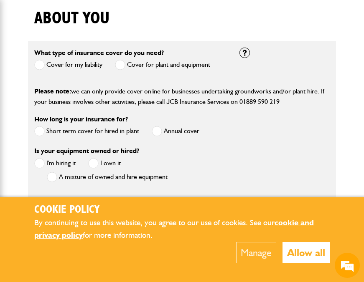 Image resolution: width=364 pixels, height=282 pixels. What do you see at coordinates (256, 253) in the screenshot?
I see `button: Manage` at bounding box center [256, 253].